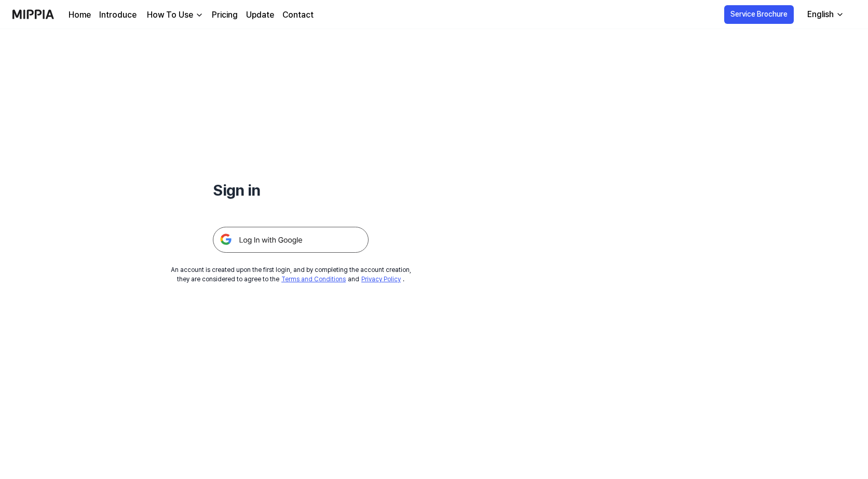 The image size is (868, 479). Describe the element at coordinates (290, 240) in the screenshot. I see `img: 구글 로그인 버튼` at that location.